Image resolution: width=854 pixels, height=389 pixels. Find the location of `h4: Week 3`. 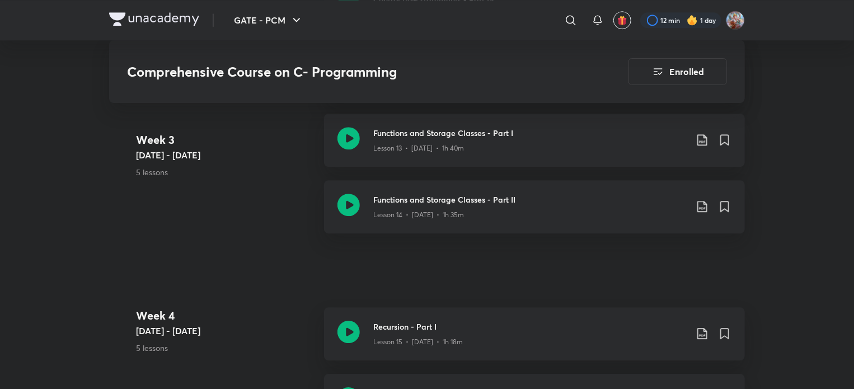

h4: Week 3 is located at coordinates (225, 140).